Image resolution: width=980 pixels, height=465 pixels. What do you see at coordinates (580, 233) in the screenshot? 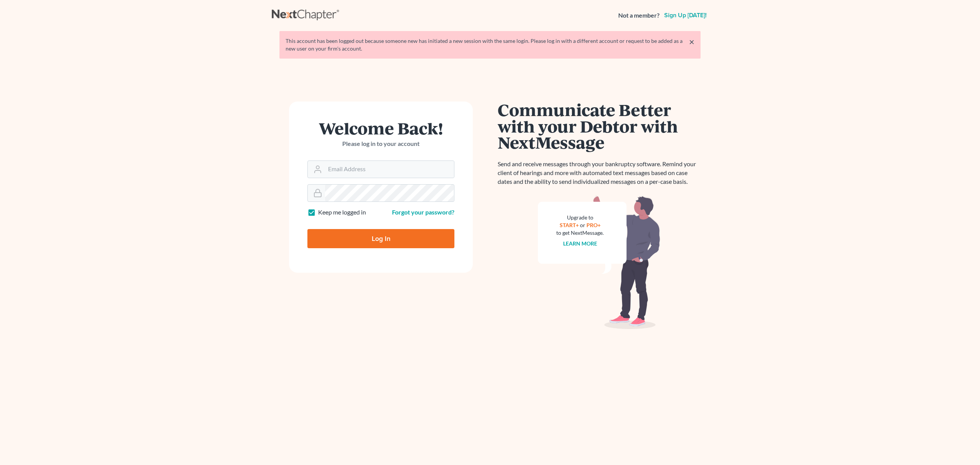
I see `div: to get NextMessage.` at bounding box center [580, 233].